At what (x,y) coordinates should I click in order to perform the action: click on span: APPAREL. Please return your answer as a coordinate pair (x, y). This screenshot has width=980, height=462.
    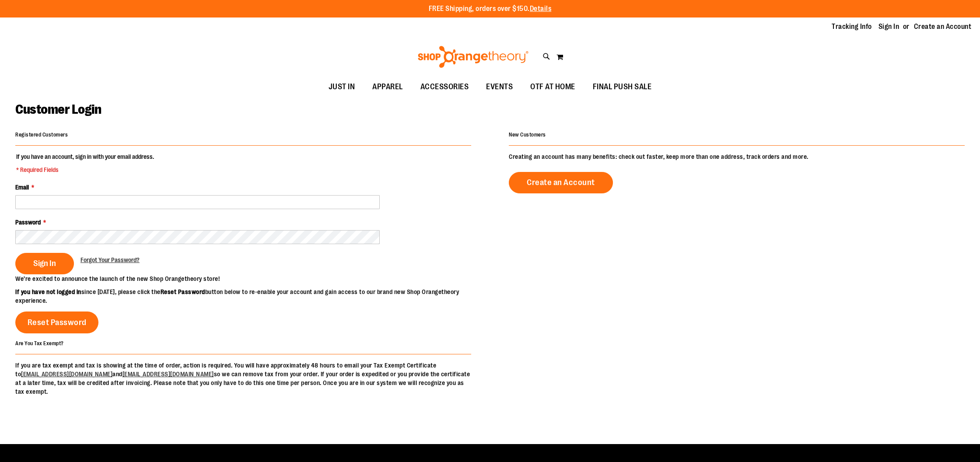
    Looking at the image, I should click on (388, 87).